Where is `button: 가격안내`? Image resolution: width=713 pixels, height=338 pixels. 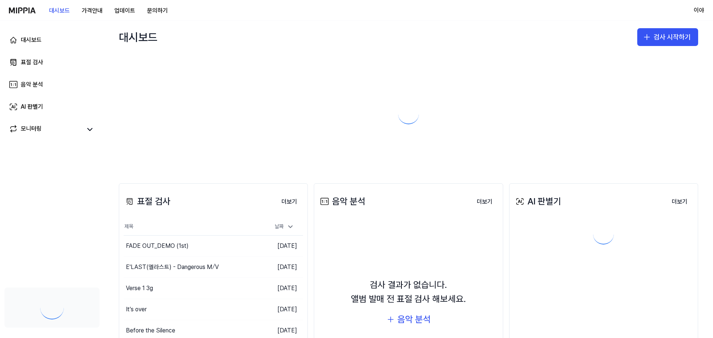
button: 가격안내 is located at coordinates (92, 11).